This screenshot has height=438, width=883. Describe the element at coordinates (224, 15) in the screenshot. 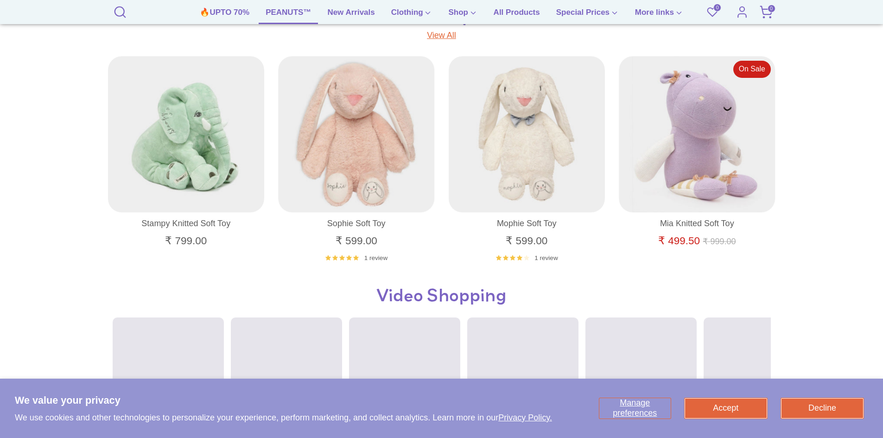

I see `a: 🔥UPTO 70%` at that location.